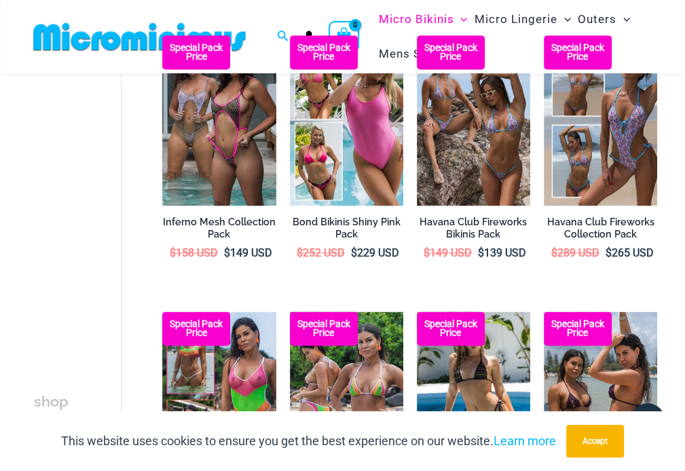 The image size is (685, 471). What do you see at coordinates (415, 19) in the screenshot?
I see `span: Micro Bikinis` at bounding box center [415, 19].